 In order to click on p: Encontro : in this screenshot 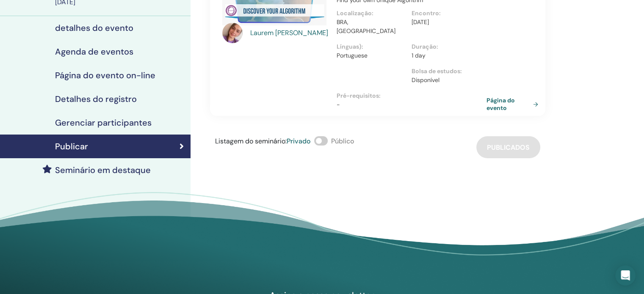, I will do `click(446, 13)`.